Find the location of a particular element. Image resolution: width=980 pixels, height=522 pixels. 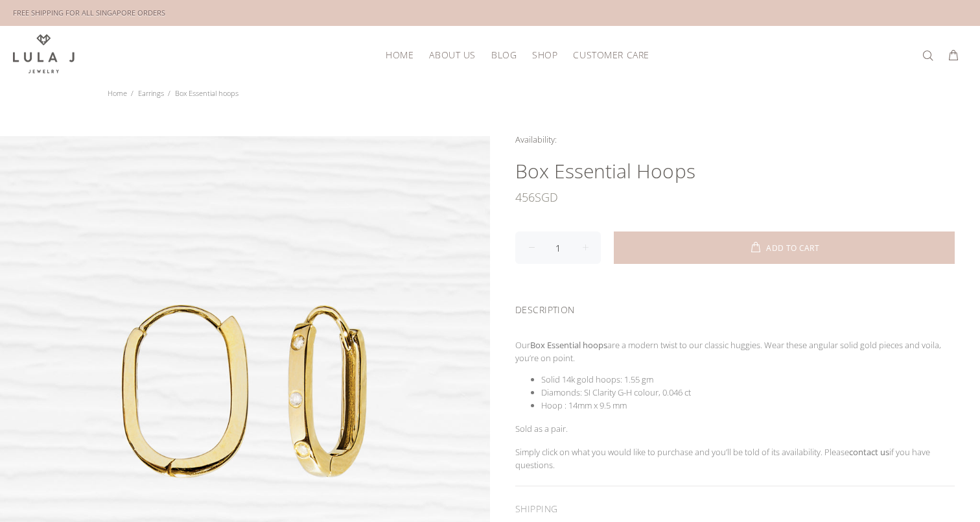

span: HOME is located at coordinates (399, 55).